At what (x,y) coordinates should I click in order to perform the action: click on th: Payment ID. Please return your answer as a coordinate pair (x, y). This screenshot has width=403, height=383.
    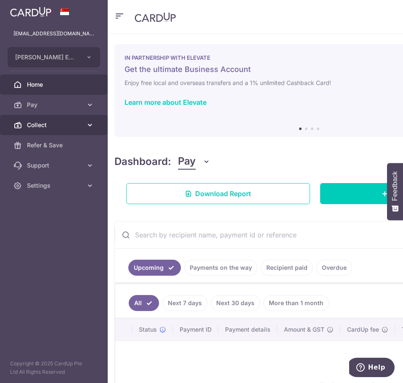
    Looking at the image, I should click on (195, 329).